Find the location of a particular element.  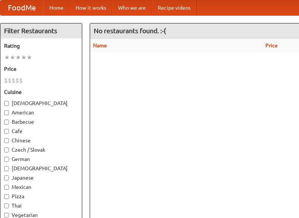

input: Pizza is located at coordinates (6, 197).